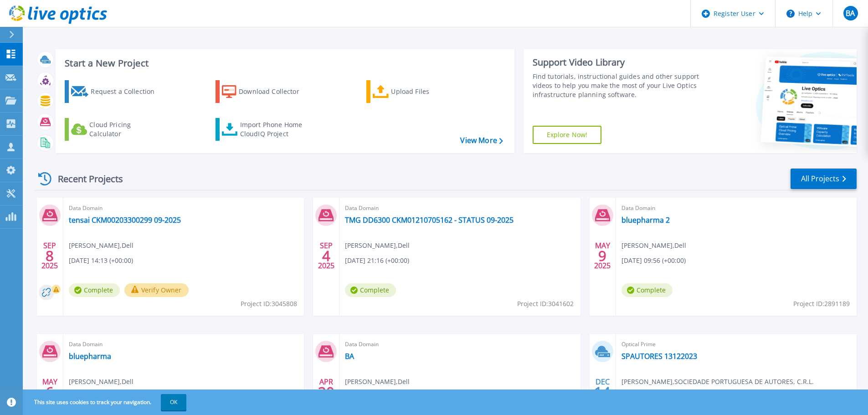  I want to click on h3: Start a New Project, so click(283, 63).